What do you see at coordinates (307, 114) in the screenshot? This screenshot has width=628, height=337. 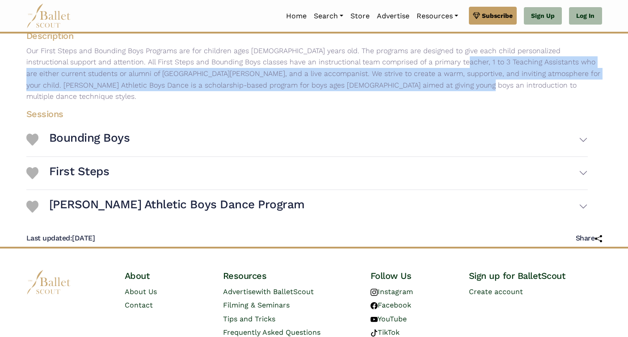 I see `h4: Sessions` at bounding box center [307, 114].